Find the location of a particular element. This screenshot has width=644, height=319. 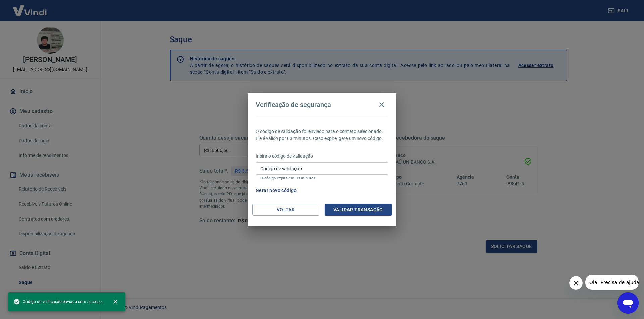

button: Voltar is located at coordinates (286, 209).